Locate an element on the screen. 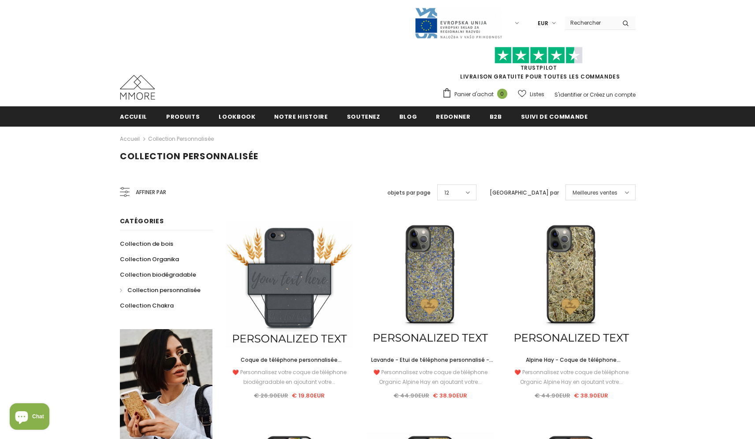 This screenshot has width=755, height=439. a: Listes is located at coordinates (531, 94).